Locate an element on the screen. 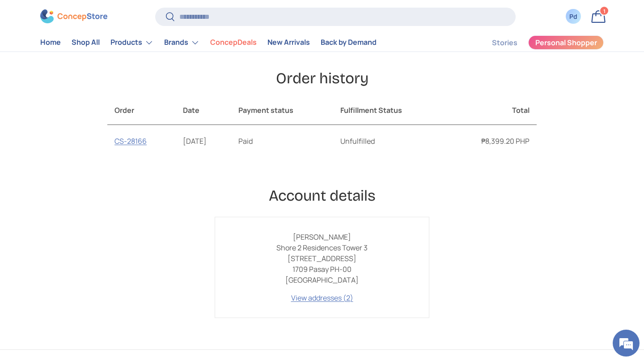  a: Back by Demand is located at coordinates (348, 43).